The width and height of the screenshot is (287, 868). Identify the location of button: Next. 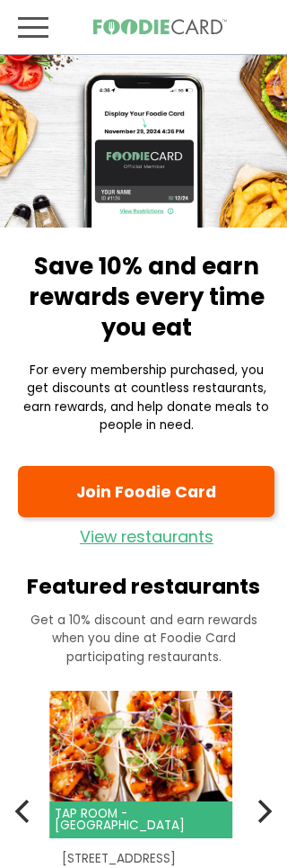
(263, 812).